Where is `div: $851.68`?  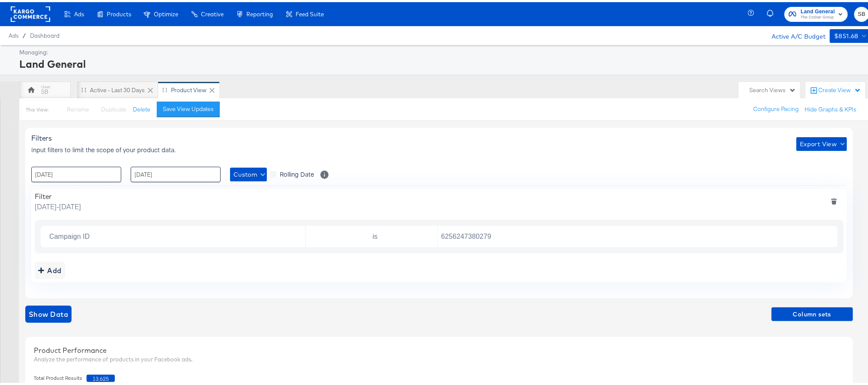
div: $851.68 is located at coordinates (846, 34).